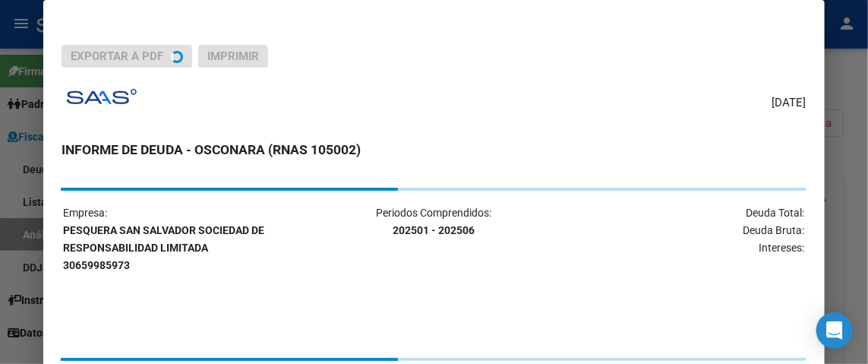  I want to click on button: Imprimir, so click(233, 57).